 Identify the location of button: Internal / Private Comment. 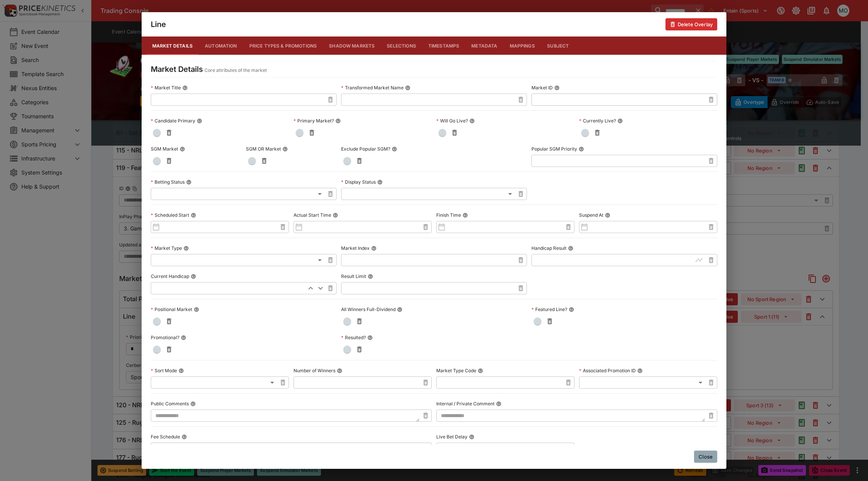
(499, 404).